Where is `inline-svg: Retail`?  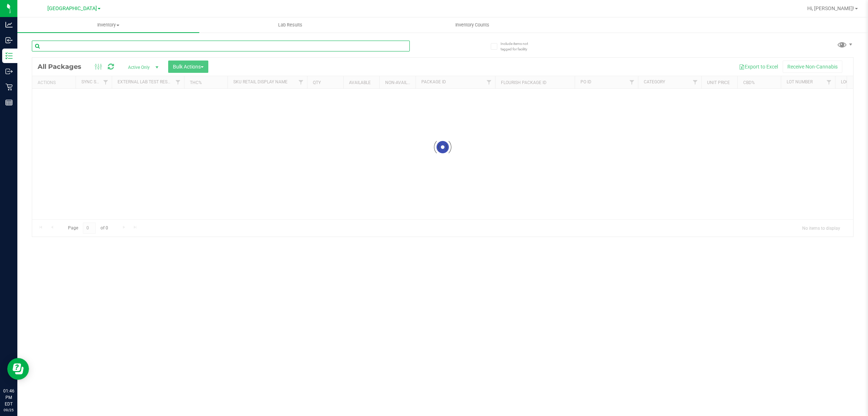
inline-svg: Retail is located at coordinates (9, 87).